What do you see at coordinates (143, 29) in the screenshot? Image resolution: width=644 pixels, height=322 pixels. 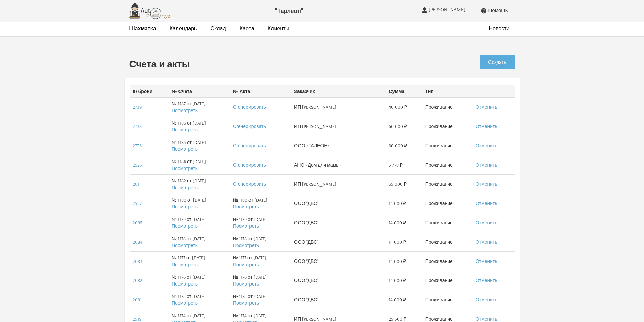 I see `a: Шахматка` at bounding box center [143, 29].